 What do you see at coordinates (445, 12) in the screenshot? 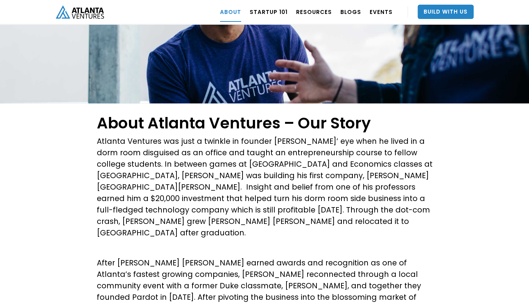
I see `a: Build With Us` at bounding box center [445, 12].